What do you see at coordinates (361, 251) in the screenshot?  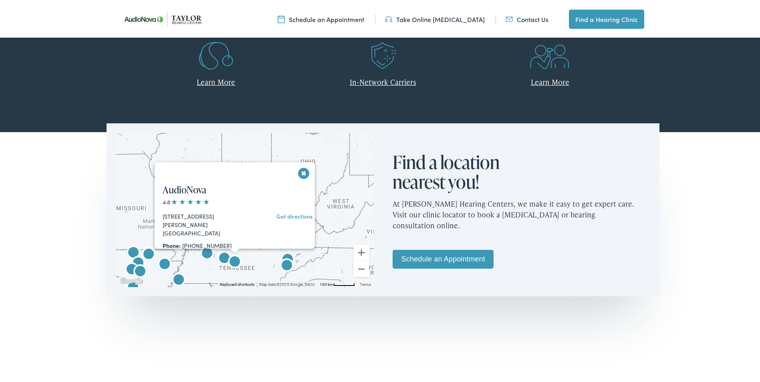 I see `button: Zoom in` at bounding box center [361, 251].